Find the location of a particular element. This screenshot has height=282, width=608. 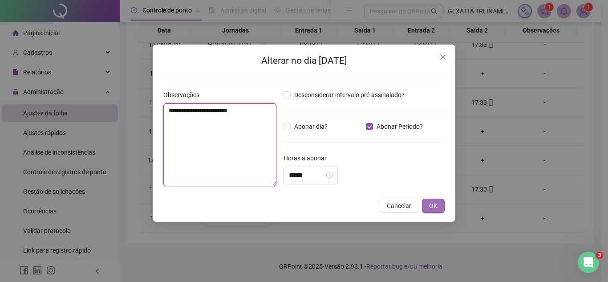

span: close is located at coordinates (443, 57).